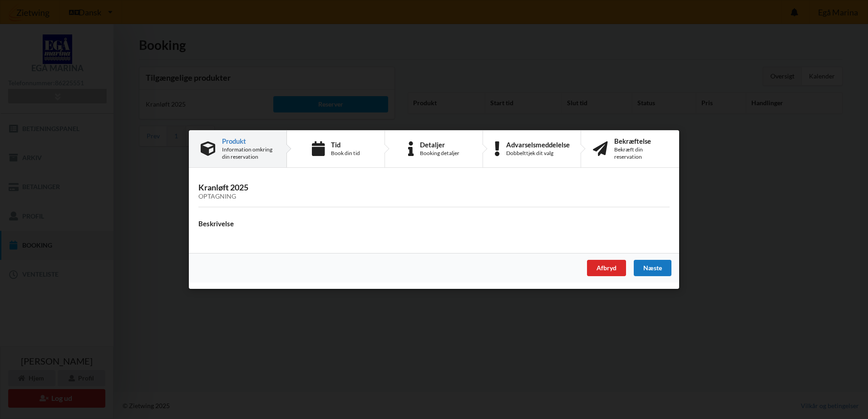  Describe the element at coordinates (249, 153) in the screenshot. I see `div: Information omkring din reservation` at that location.